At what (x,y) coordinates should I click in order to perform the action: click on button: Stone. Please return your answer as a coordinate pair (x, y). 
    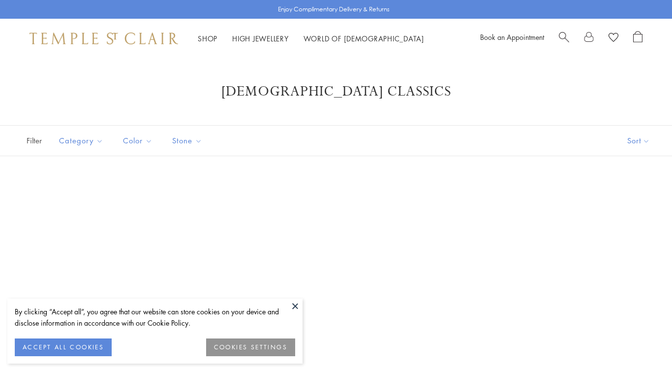
    Looking at the image, I should click on (187, 140).